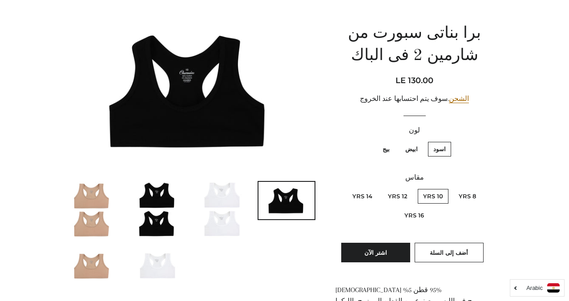 This screenshot has height=301, width=569. Describe the element at coordinates (190, 90) in the screenshot. I see `img: برا بناتى سبورت من شارمين 2 فى الباك` at that location.